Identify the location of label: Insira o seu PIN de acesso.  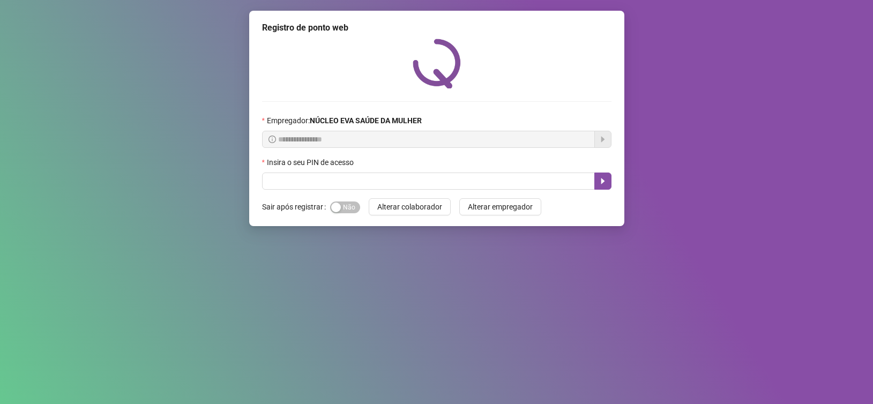
(311, 162).